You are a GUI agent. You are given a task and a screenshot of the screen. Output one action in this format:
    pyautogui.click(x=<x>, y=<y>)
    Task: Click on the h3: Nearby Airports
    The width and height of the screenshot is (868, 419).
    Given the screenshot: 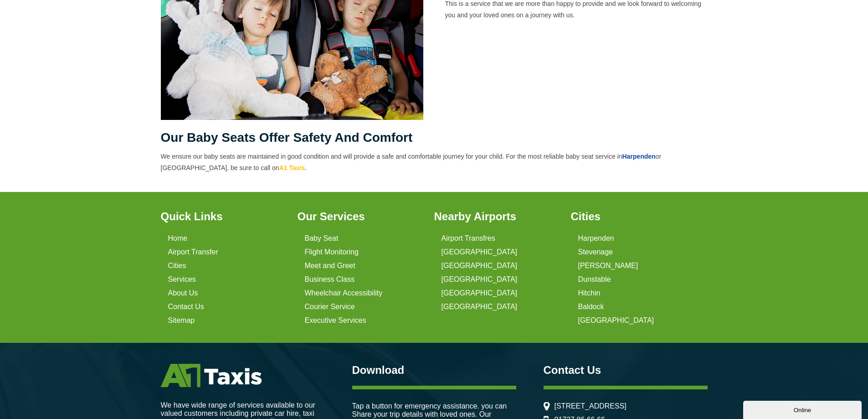 What is the action you would take?
    pyautogui.click(x=497, y=217)
    